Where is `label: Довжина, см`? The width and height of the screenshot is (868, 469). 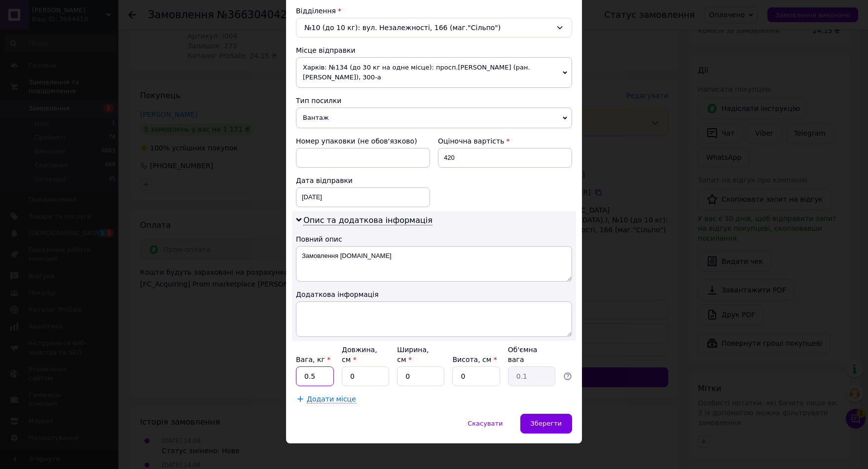
label: Довжина, см is located at coordinates (360, 354).